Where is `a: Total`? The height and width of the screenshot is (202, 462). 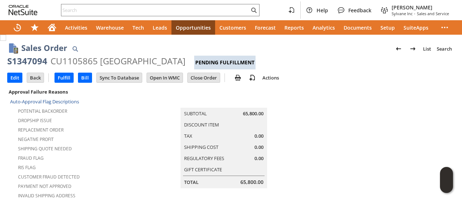
a: Total is located at coordinates (191, 182).